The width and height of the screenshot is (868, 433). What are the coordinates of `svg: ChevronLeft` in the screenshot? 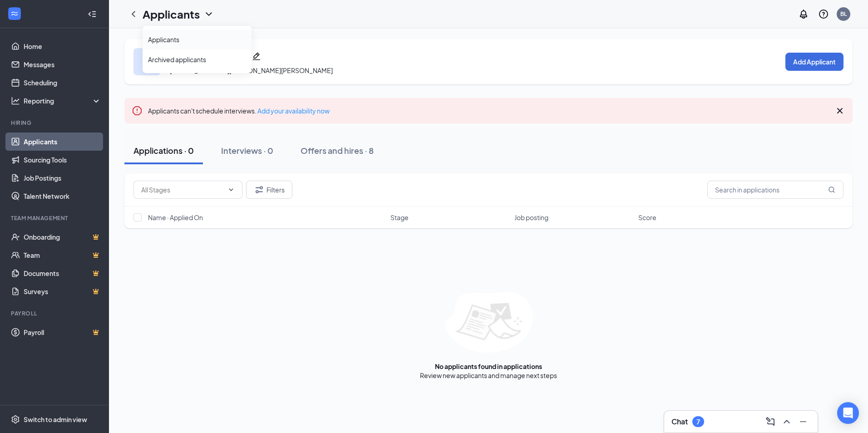 It's located at (134, 14).